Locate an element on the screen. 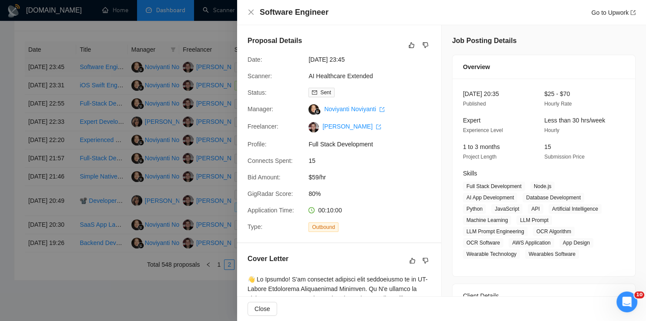 This screenshot has width=646, height=321. span: Project Length is located at coordinates (479, 157).